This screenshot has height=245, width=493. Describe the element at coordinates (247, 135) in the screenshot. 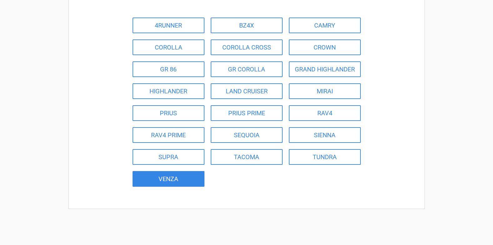

I see `a: SEQUOIA` at that location.